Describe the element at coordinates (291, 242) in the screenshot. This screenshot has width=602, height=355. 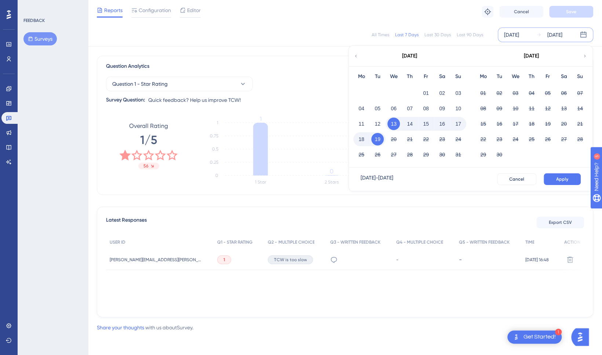
I see `span: Q2 - MULTIPLE CHOICE` at that location.